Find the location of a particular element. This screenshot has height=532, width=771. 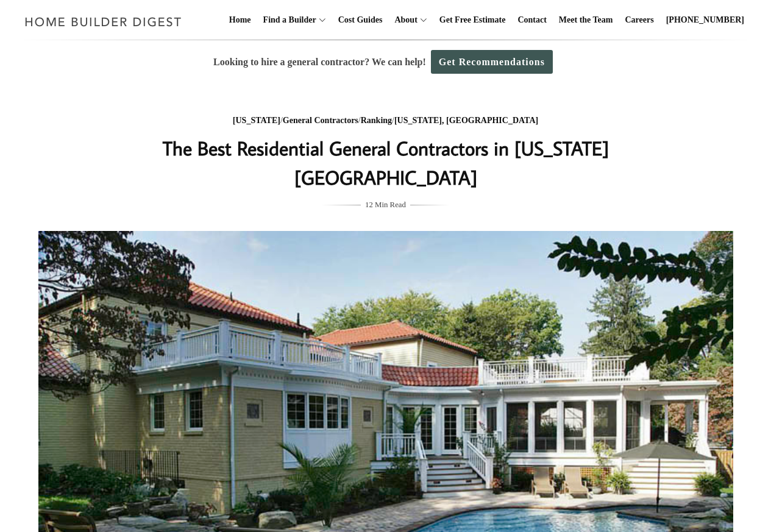

a: Get Recommendations is located at coordinates (492, 61).